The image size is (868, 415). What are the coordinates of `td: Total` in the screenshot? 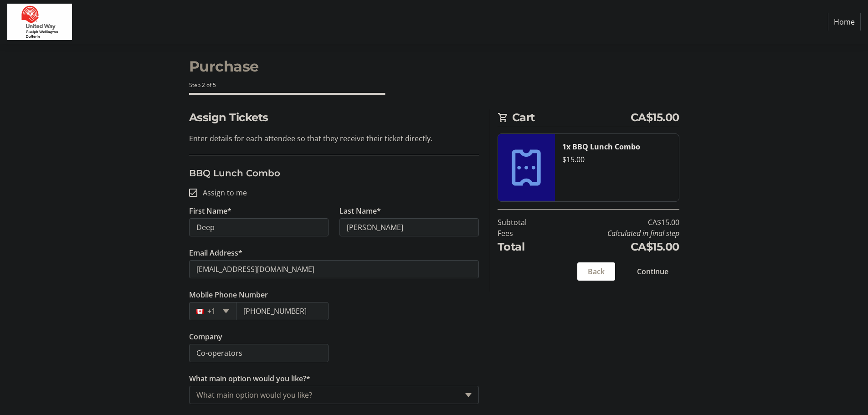 It's located at (523, 247).